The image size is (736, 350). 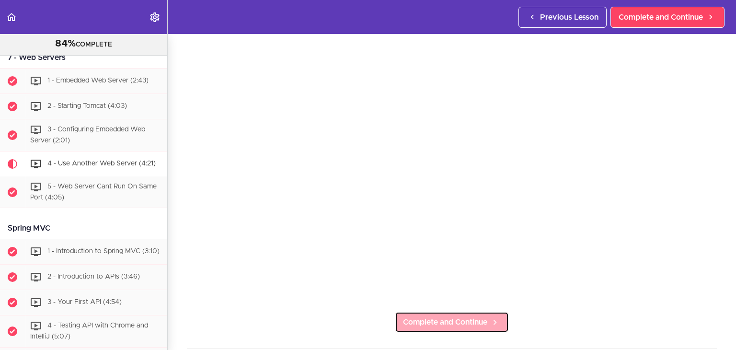 I want to click on span: 2 - Introduction to APIs (3:46), so click(x=93, y=277).